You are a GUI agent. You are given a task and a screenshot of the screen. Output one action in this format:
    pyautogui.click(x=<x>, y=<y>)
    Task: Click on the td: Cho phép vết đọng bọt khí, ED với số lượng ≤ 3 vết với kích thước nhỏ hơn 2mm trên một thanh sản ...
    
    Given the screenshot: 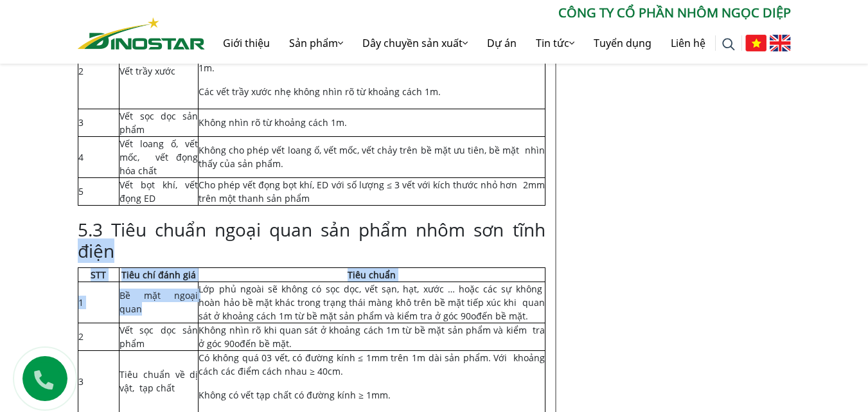 What is the action you would take?
    pyautogui.click(x=372, y=191)
    